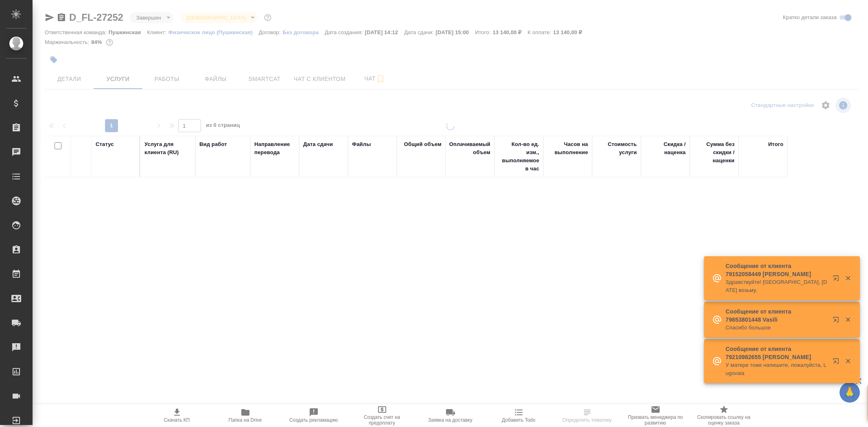  Describe the element at coordinates (361, 144) in the screenshot. I see `div: Файлы` at that location.